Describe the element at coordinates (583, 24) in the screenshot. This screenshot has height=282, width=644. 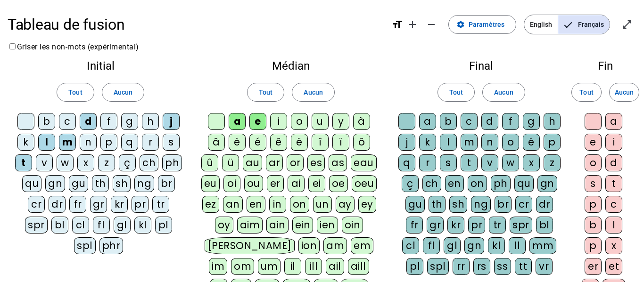
I see `span: Français` at that location.